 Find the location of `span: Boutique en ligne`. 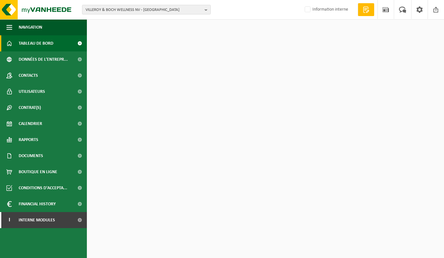

span: Boutique en ligne is located at coordinates (38, 172).